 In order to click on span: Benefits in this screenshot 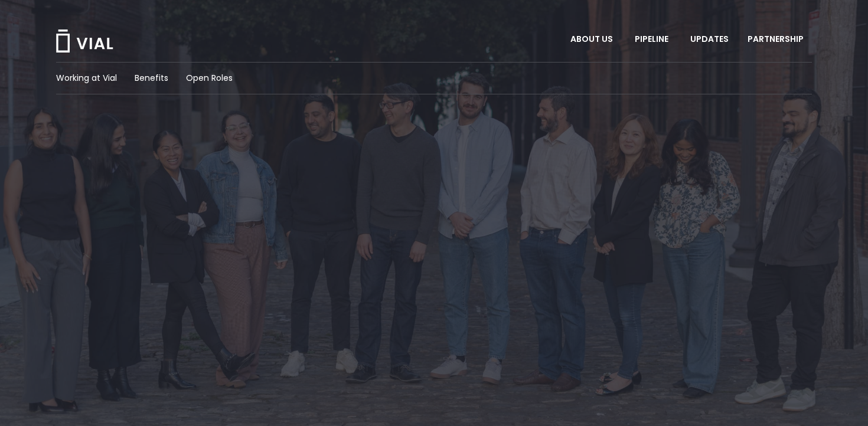, I will do `click(151, 78)`.